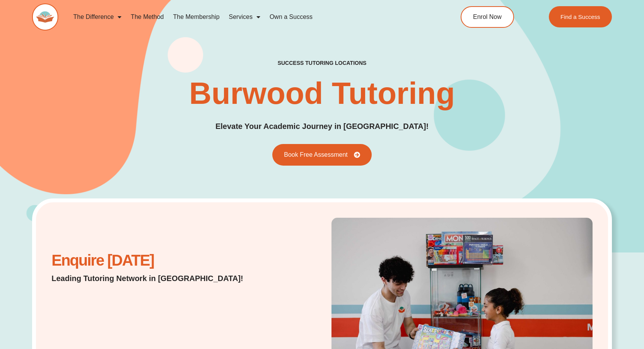  I want to click on nav: Menu, so click(248, 17).